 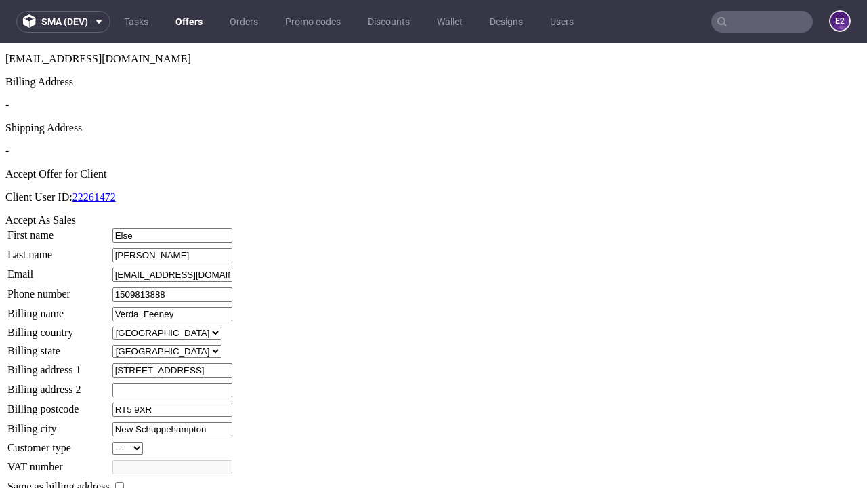 What do you see at coordinates (189, 22) in the screenshot?
I see `a: Offers` at bounding box center [189, 22].